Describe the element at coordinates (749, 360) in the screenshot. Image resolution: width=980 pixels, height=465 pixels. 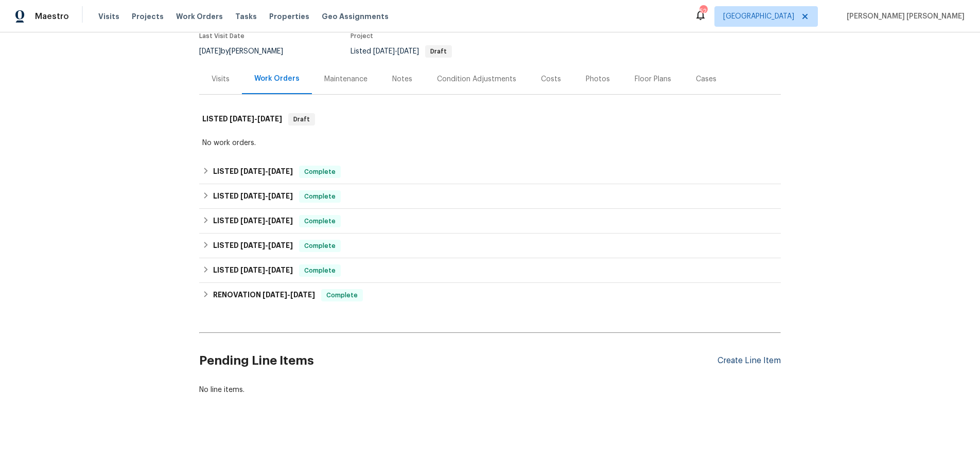
I see `div: Create Line Item` at that location.